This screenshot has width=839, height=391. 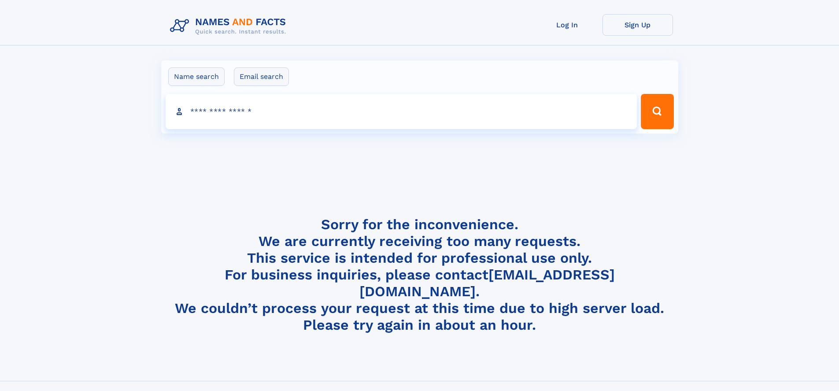 What do you see at coordinates (197, 77) in the screenshot?
I see `label: Name search` at bounding box center [197, 77].